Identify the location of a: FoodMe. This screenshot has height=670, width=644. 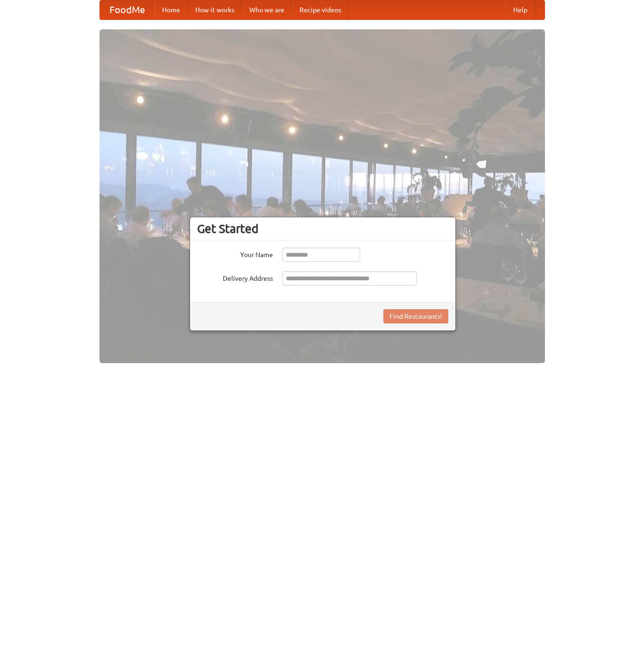
(127, 10).